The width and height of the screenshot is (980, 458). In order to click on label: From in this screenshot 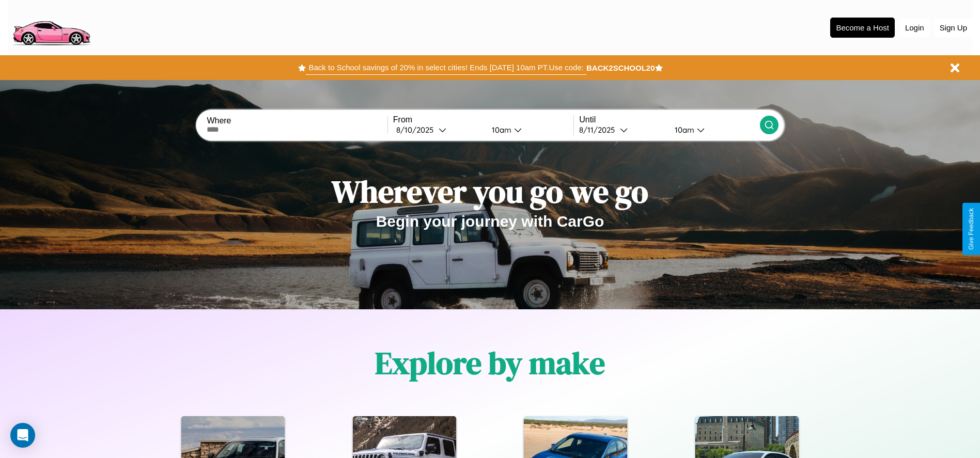, I will do `click(483, 120)`.